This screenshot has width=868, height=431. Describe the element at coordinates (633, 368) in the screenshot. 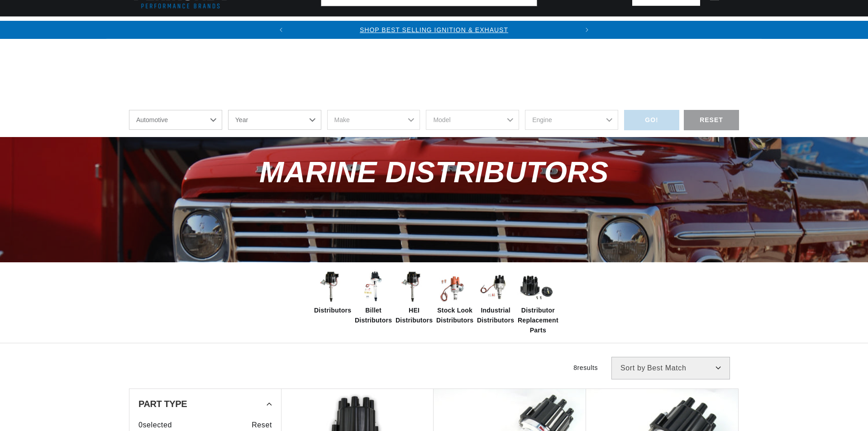

I see `span: Sort by` at that location.